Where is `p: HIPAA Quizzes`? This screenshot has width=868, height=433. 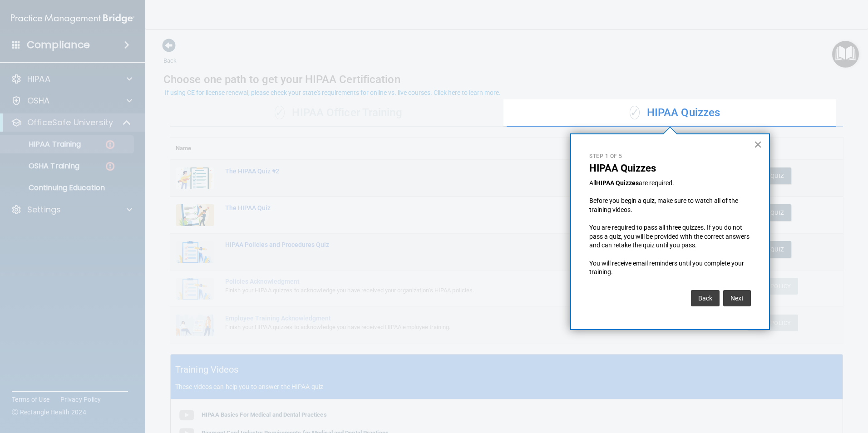
p: HIPAA Quizzes is located at coordinates (670, 169).